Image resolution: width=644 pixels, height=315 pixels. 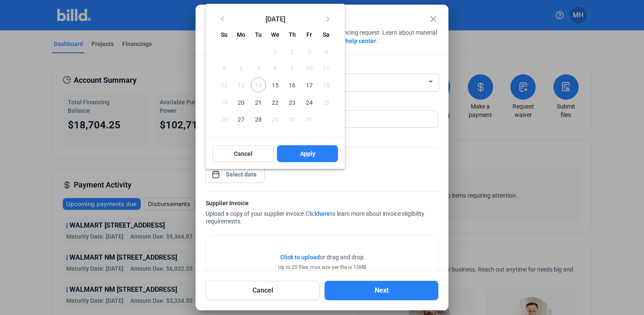 What do you see at coordinates (224, 68) in the screenshot?
I see `span: 5` at bounding box center [224, 68].